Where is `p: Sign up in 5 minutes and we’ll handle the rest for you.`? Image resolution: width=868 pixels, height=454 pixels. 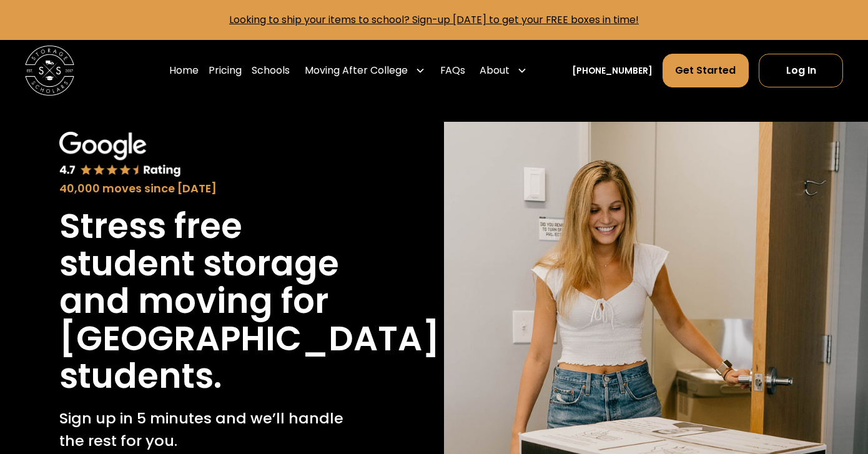 p: Sign up in 5 minutes and we’ll handle the rest for you. is located at coordinates (212, 430).